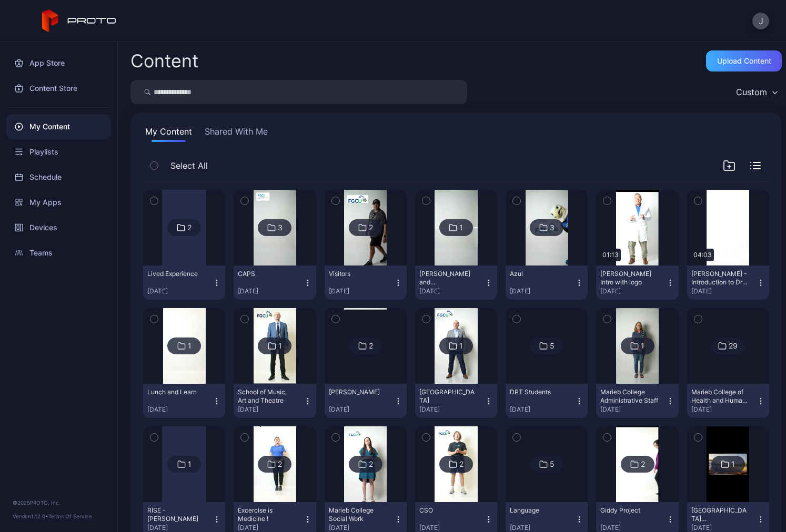  What do you see at coordinates (58, 63) in the screenshot?
I see `div: App Store` at bounding box center [58, 63].